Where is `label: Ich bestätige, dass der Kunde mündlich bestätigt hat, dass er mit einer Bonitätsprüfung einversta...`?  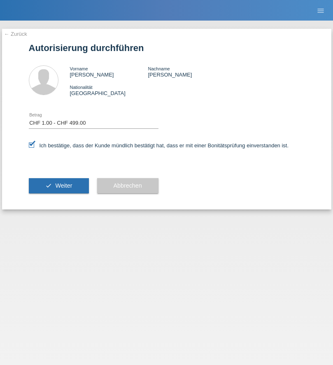 label: Ich bestätige, dass der Kunde mündlich bestätigt hat, dass er mit einer Bonitätsprüfung einversta... is located at coordinates (159, 145).